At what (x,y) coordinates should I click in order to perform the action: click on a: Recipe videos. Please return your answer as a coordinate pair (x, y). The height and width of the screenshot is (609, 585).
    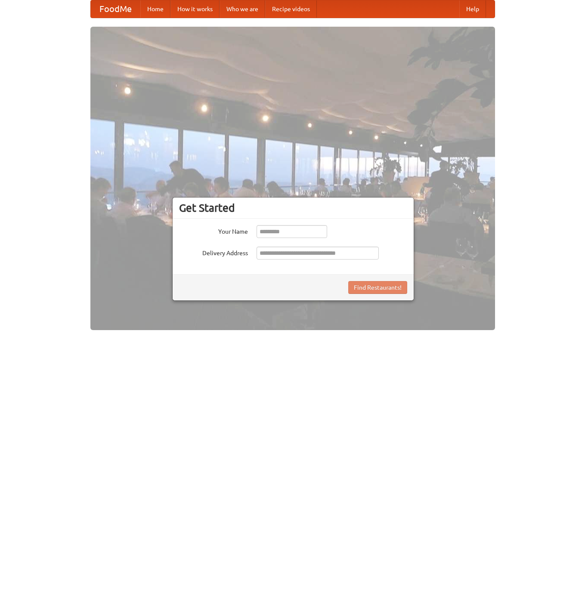
    Looking at the image, I should click on (291, 9).